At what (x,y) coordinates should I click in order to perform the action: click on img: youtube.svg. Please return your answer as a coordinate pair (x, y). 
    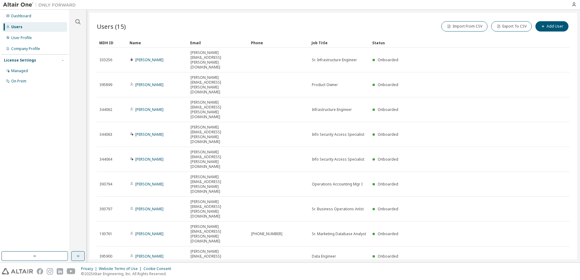
    Looking at the image, I should click on (71, 271).